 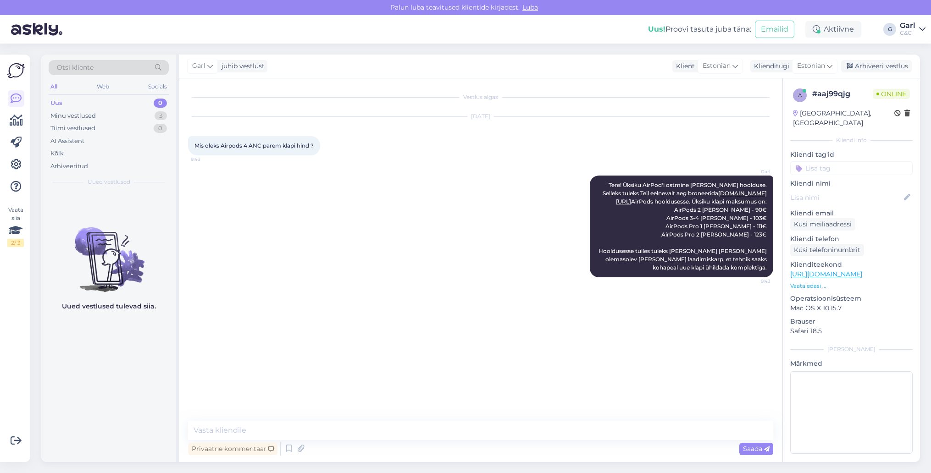 What do you see at coordinates (232, 449) in the screenshot?
I see `div: Privaatne kommentaar` at bounding box center [232, 449].